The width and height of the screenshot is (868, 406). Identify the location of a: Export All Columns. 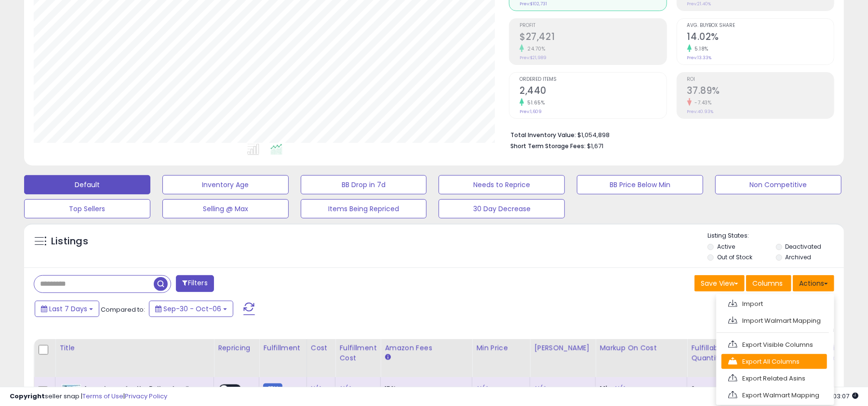
(774, 362).